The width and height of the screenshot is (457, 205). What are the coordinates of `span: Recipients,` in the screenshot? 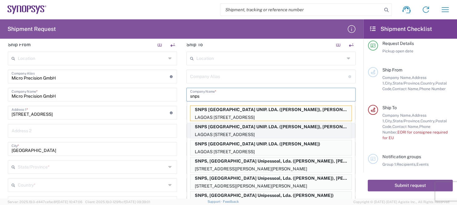 It's located at (407, 164).